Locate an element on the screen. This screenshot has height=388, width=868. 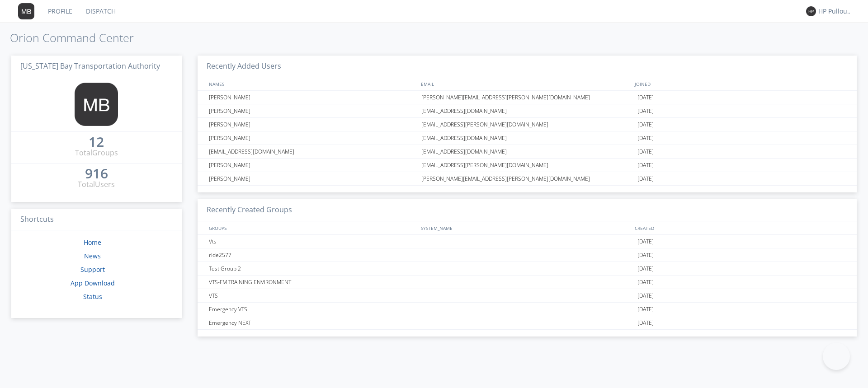
a: Home is located at coordinates (92, 242).